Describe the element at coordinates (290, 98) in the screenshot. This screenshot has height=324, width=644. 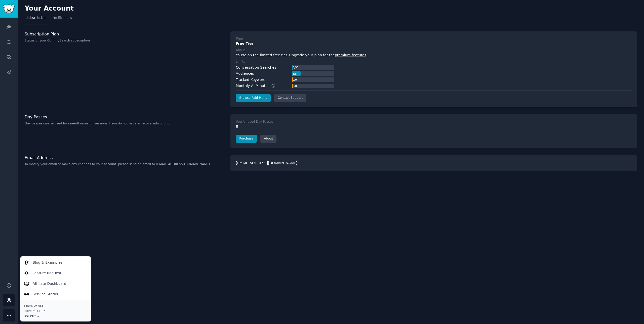
I see `a: Contact Support` at that location.